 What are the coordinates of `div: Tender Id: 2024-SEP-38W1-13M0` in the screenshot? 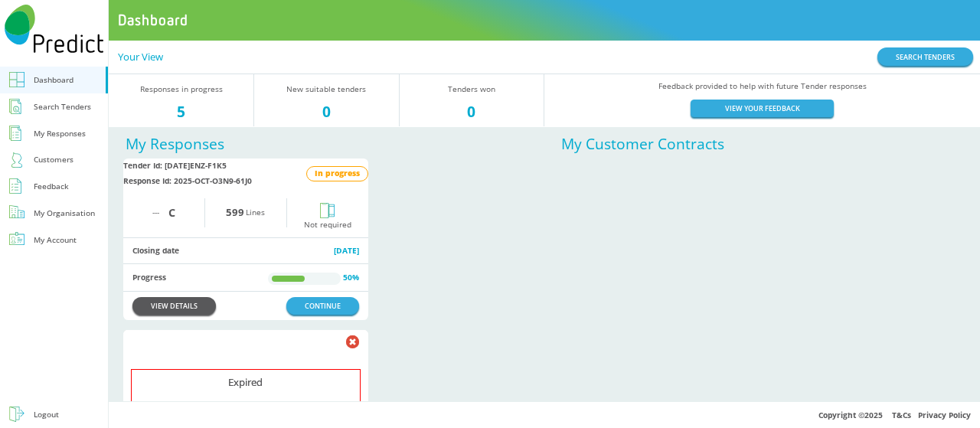 It's located at (189, 337).